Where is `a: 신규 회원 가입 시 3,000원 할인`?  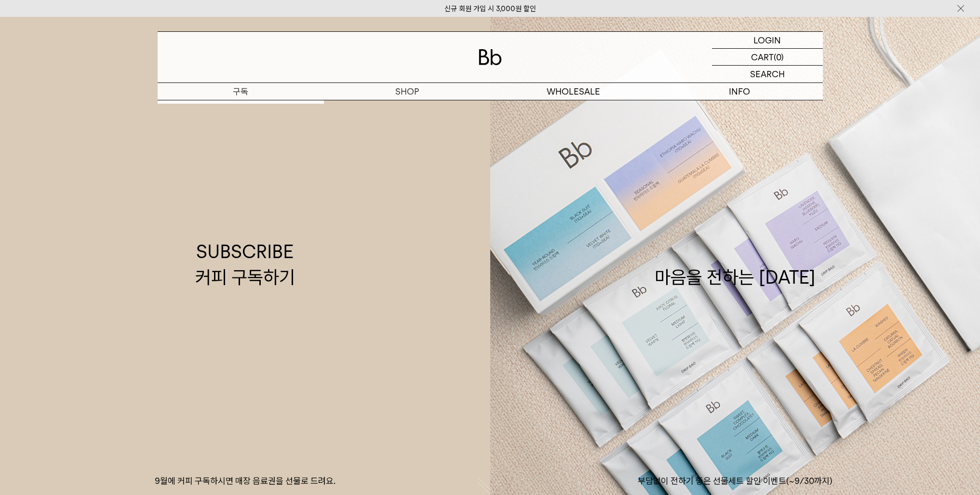
a: 신규 회원 가입 시 3,000원 할인 is located at coordinates (490, 8).